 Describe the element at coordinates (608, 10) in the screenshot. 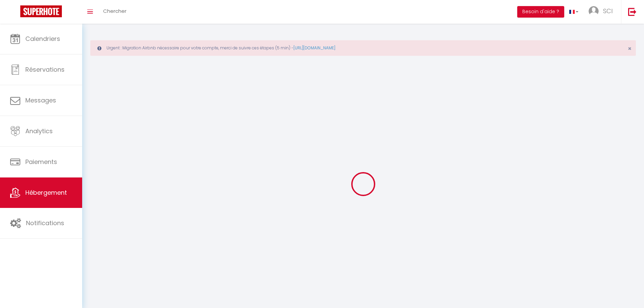

I see `span: SCI` at that location.